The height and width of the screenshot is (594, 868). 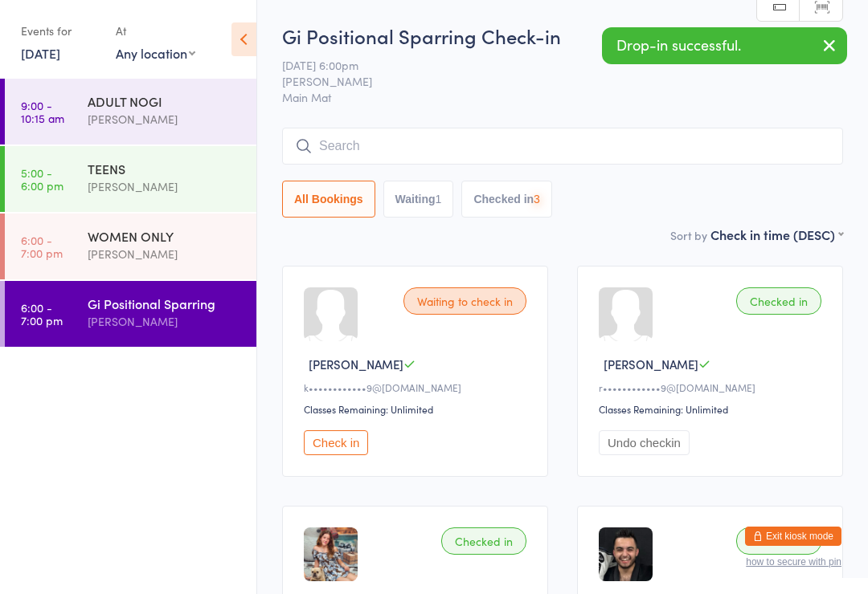 I want to click on button: Exit kiosk mode, so click(x=794, y=537).